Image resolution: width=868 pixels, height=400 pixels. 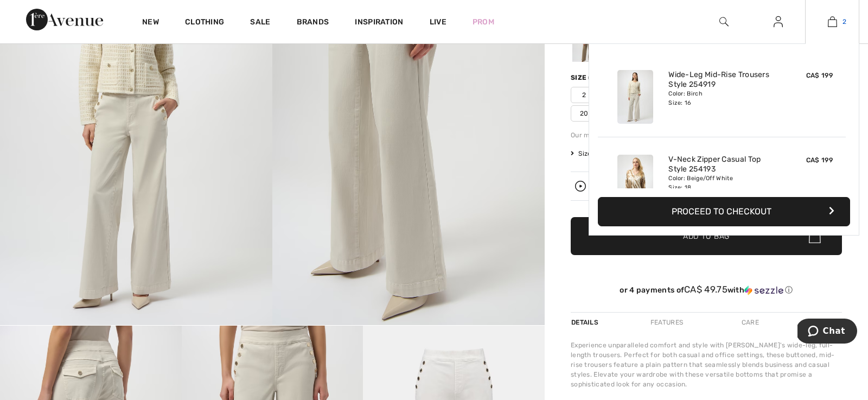 What do you see at coordinates (483, 21) in the screenshot?
I see `a: Prom` at bounding box center [483, 21].